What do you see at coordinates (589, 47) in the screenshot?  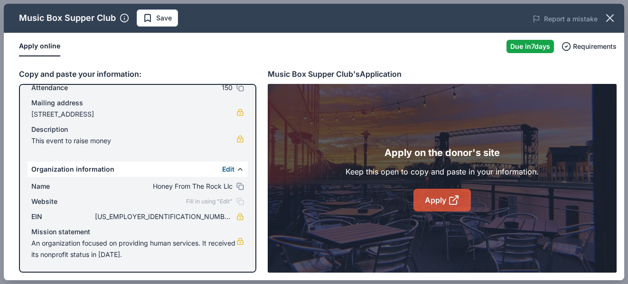 I see `button: Requirements` at bounding box center [589, 47].